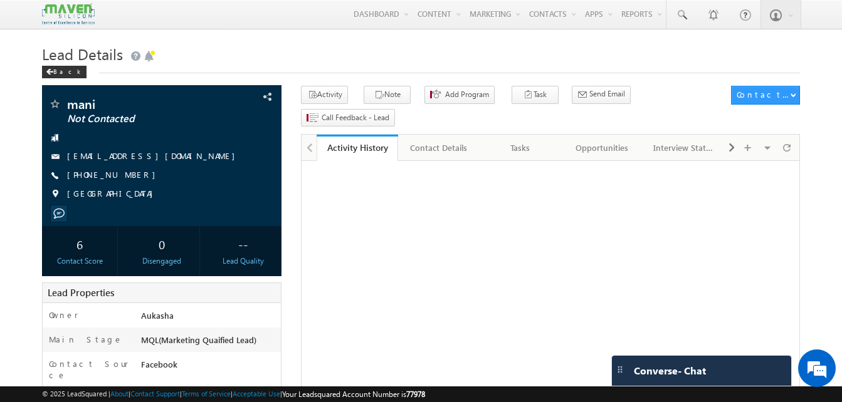 The height and width of the screenshot is (402, 842). What do you see at coordinates (119, 394) in the screenshot?
I see `a: About` at bounding box center [119, 394].